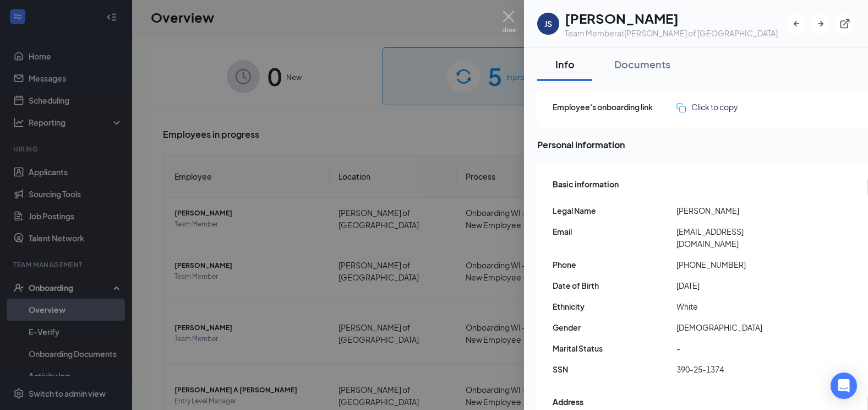 The height and width of the screenshot is (410, 868). What do you see at coordinates (548, 24) in the screenshot?
I see `div: JS` at bounding box center [548, 24].